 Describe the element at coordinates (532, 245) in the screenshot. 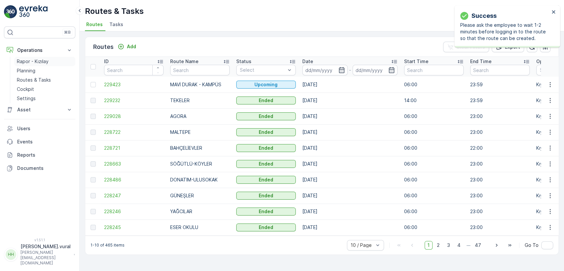

I see `span: Go To` at that location.